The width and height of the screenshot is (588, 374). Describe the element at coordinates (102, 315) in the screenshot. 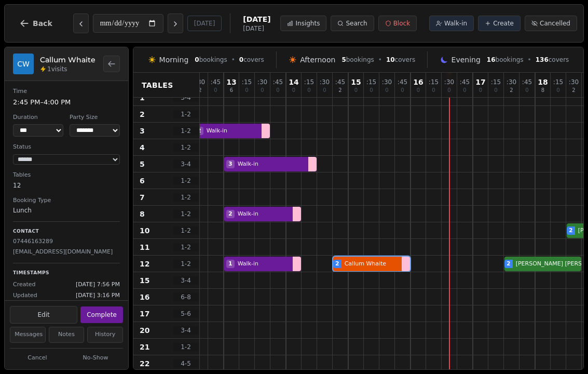

I see `button: Complete` at that location.